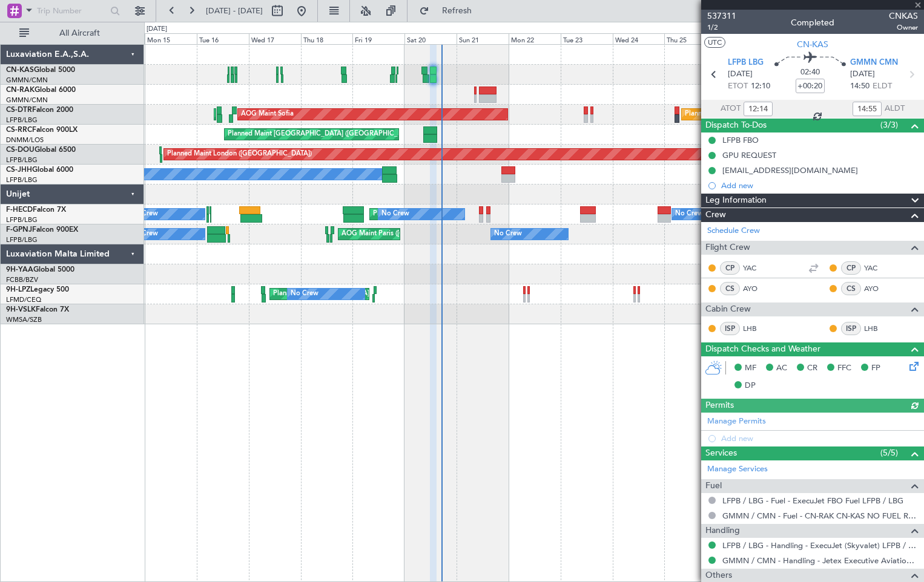 The width and height of the screenshot is (924, 582). What do you see at coordinates (889, 125) in the screenshot?
I see `span: (3/3)` at bounding box center [889, 125].